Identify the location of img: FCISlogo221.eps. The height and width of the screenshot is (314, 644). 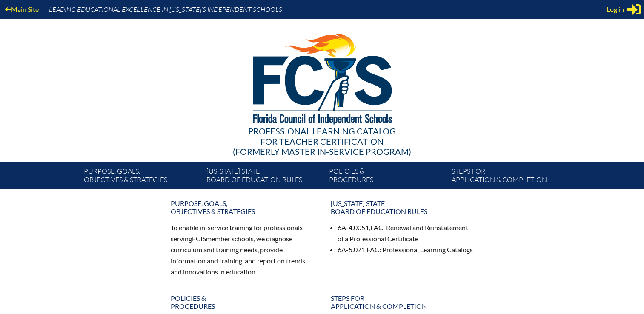
(322, 77).